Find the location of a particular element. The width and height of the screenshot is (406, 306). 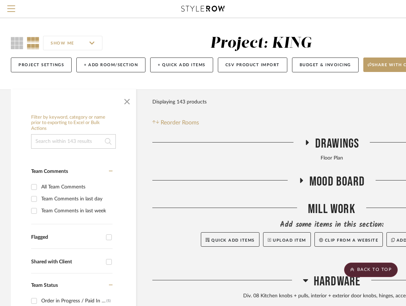

button: Upload Item is located at coordinates (287, 240).